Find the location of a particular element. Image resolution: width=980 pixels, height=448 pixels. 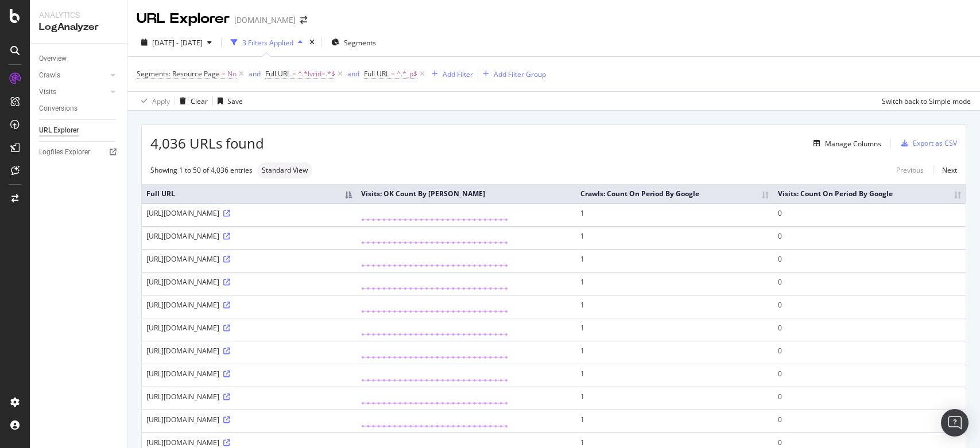

button: Manage Columns is located at coordinates (845, 143).